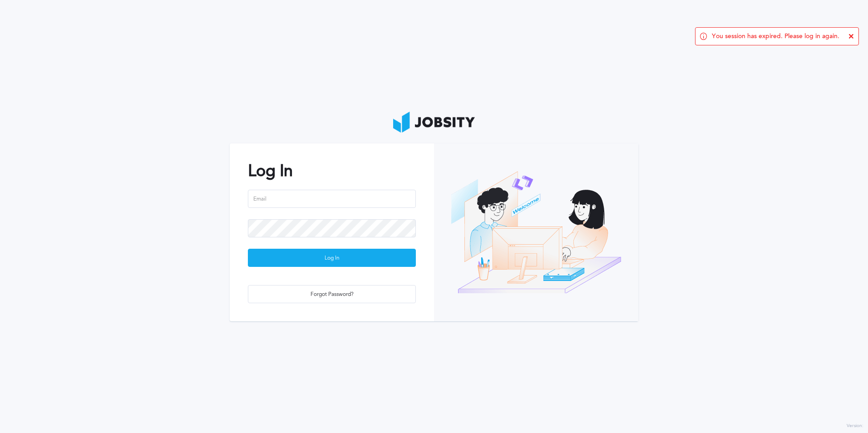 This screenshot has width=868, height=433. Describe the element at coordinates (332, 295) in the screenshot. I see `div: Forgot Password?` at that location.